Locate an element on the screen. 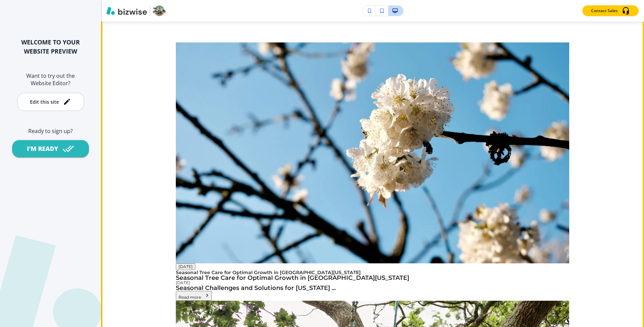 The width and height of the screenshot is (644, 327). h6: Ready to sign up? is located at coordinates (50, 131).